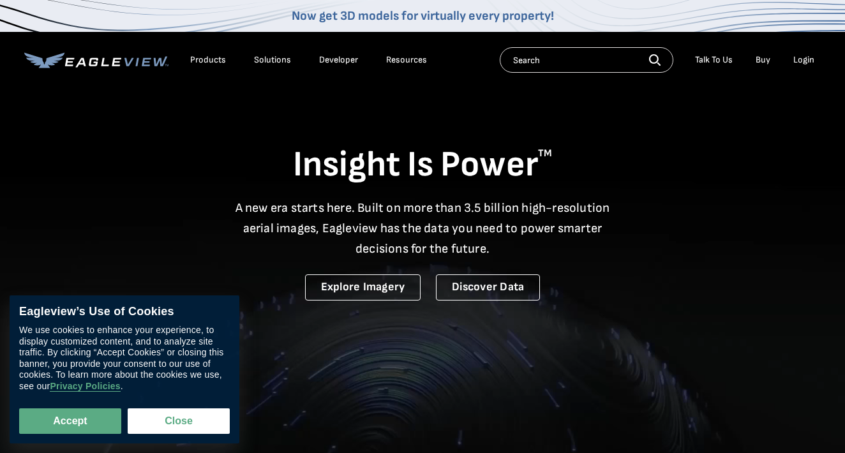  Describe the element at coordinates (179, 421) in the screenshot. I see `button: Close` at that location.